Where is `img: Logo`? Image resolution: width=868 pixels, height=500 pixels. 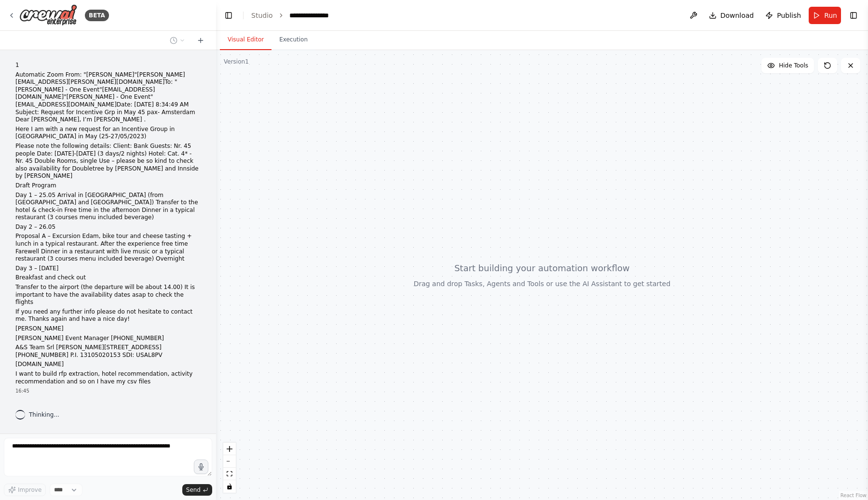
img: Logo is located at coordinates (48, 15).